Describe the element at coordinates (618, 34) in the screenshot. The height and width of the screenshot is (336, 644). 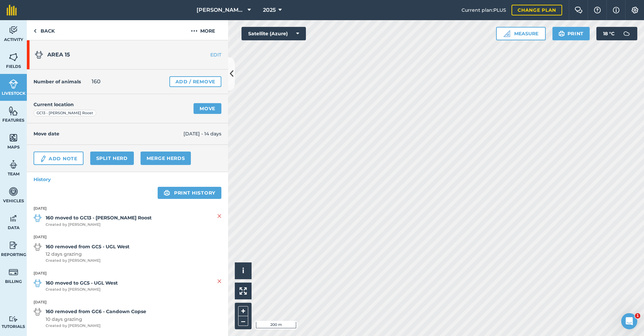
I see `button: 18 °C` at that location.